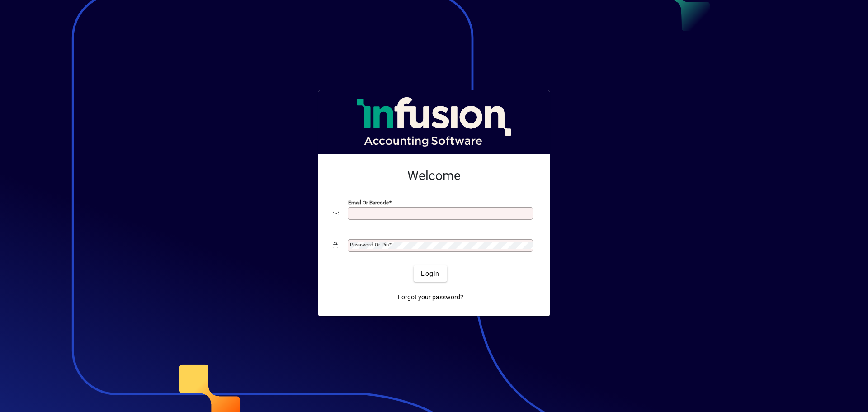  What do you see at coordinates (434, 176) in the screenshot?
I see `h2: Welcome` at bounding box center [434, 176].